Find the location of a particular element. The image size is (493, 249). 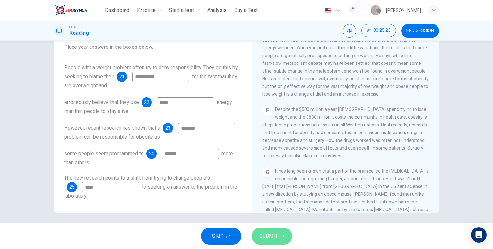

a: Analysis is located at coordinates (217, 10).